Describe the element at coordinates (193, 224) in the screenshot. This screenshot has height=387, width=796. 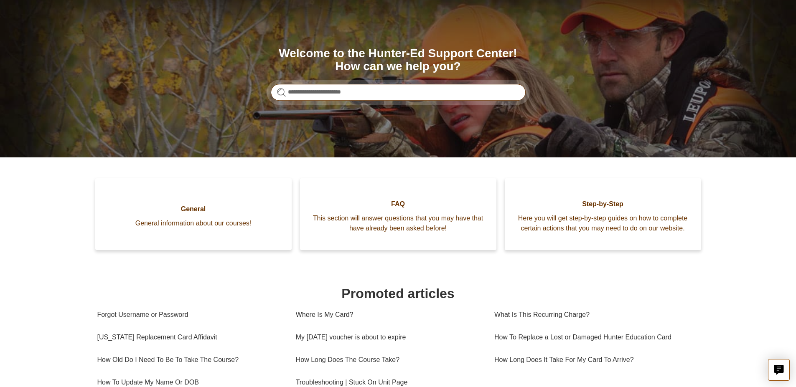
I see `span: General information about our courses!` at that location.